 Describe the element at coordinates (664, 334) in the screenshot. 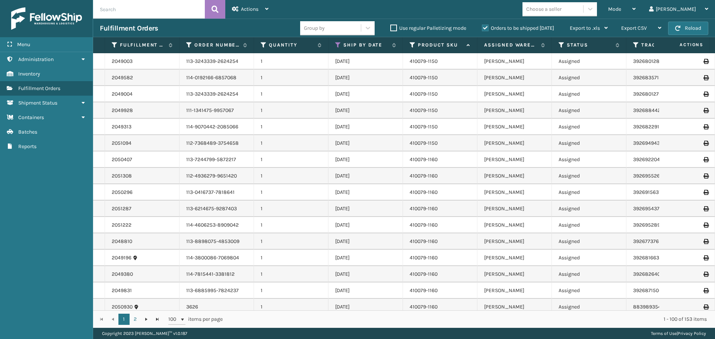

I see `a: Terms of Use` at that location.